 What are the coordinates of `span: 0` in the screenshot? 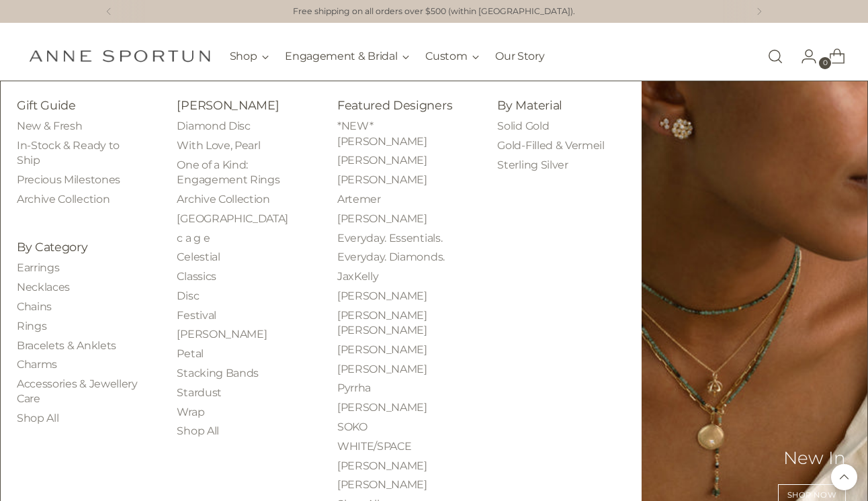 It's located at (825, 63).